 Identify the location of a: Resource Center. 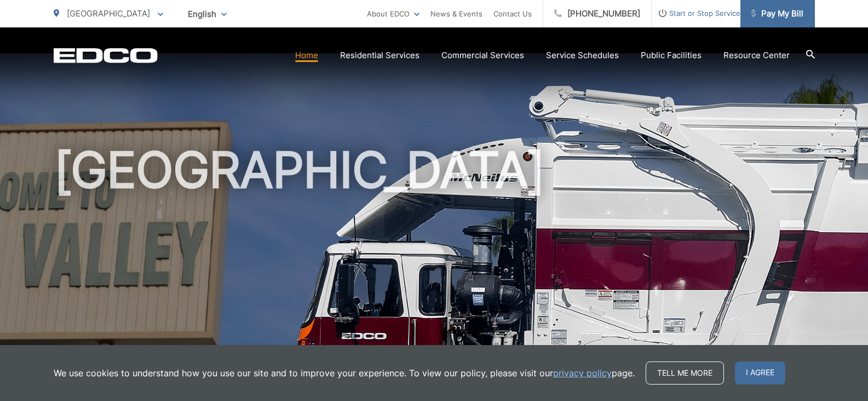
(757, 55).